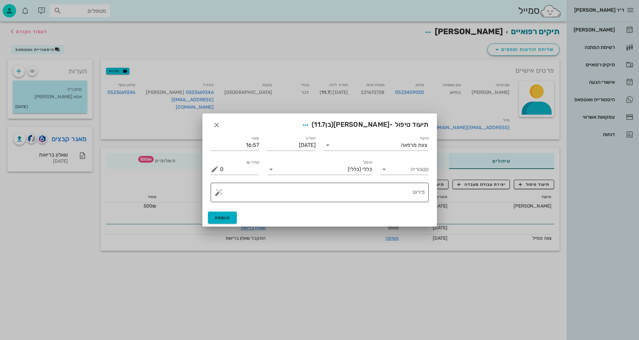 This screenshot has width=639, height=340. What do you see at coordinates (222, 218) in the screenshot?
I see `button: הוספה` at bounding box center [222, 218].